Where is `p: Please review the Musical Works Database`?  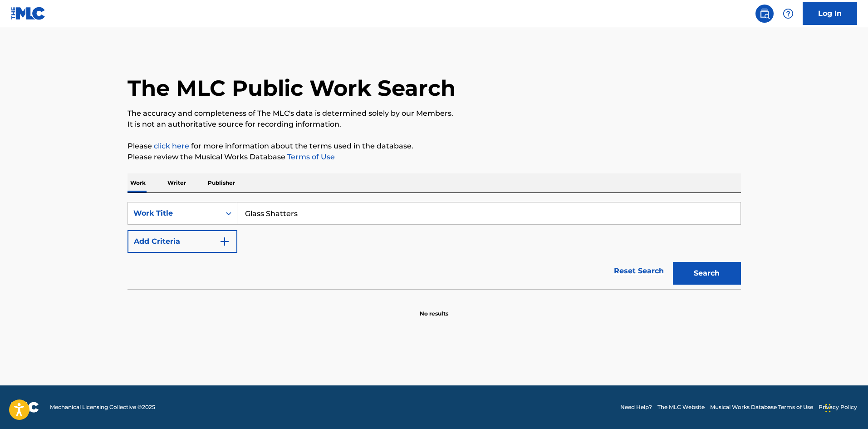
p: Please review the Musical Works Database is located at coordinates (434, 157).